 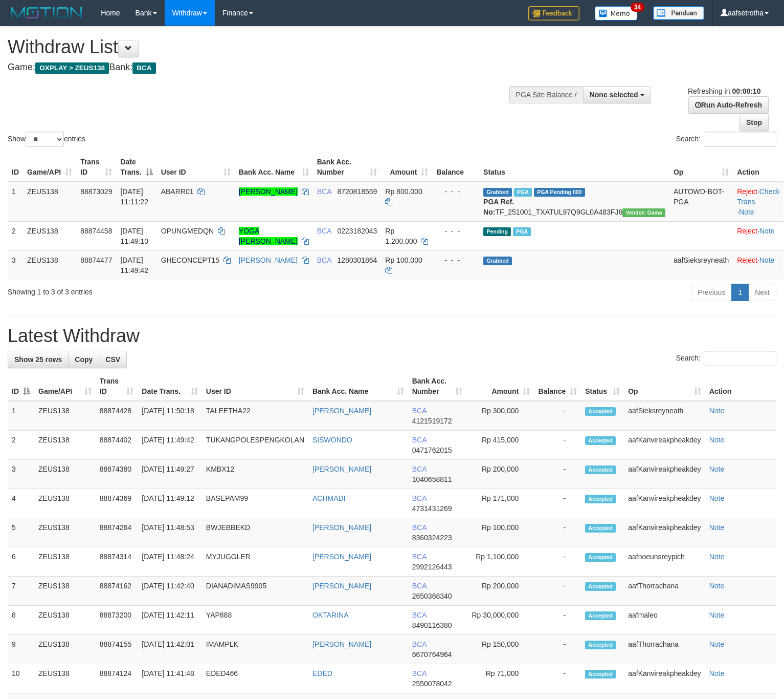 What do you see at coordinates (679, 13) in the screenshot?
I see `img: panduan.png` at bounding box center [679, 13].